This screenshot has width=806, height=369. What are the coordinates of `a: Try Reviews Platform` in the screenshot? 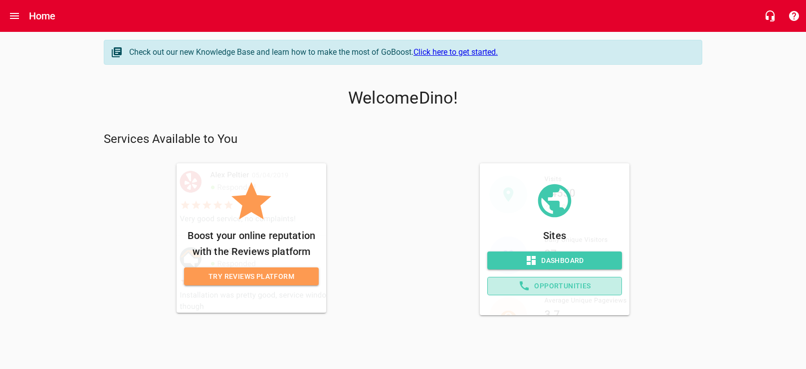 It's located at (251, 277).